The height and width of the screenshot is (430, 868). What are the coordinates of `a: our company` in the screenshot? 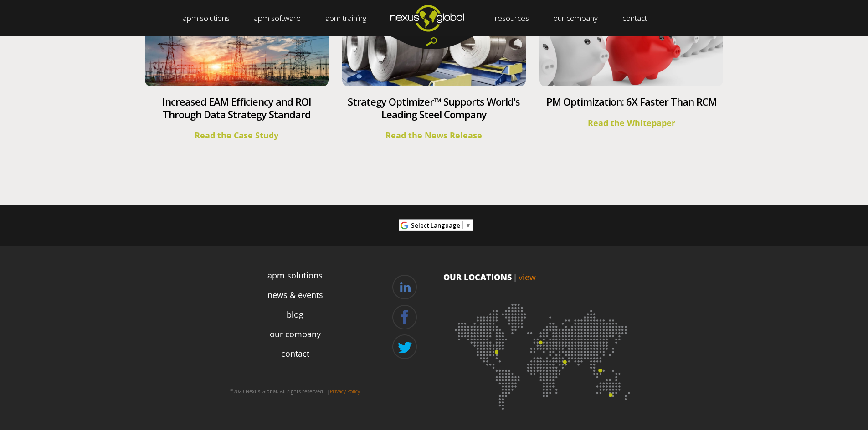 It's located at (296, 334).